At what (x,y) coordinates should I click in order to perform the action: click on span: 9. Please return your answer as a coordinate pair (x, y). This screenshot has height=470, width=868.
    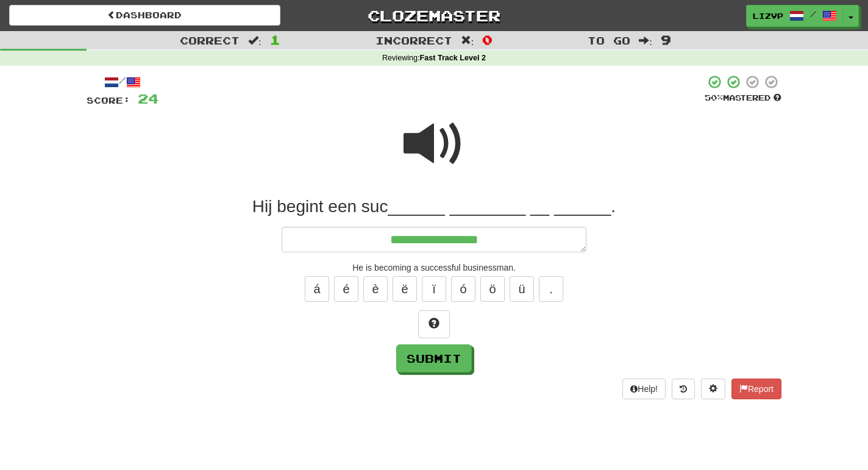
    Looking at the image, I should click on (665, 40).